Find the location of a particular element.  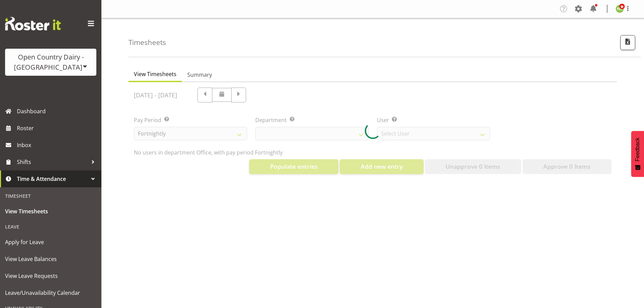

span: Leave/Unavailability Calendar is located at coordinates (51, 293).